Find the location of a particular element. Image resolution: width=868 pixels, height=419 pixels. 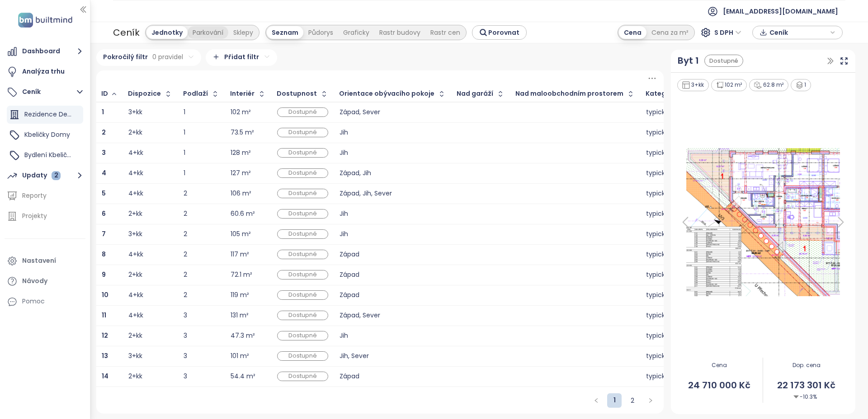

div: Pokročilý filtr is located at coordinates (149, 58).